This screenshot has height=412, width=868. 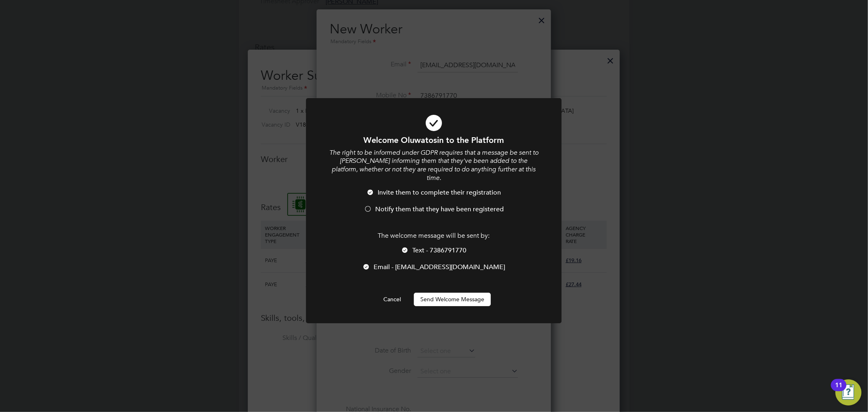 I want to click on button: Cancel, so click(x=392, y=299).